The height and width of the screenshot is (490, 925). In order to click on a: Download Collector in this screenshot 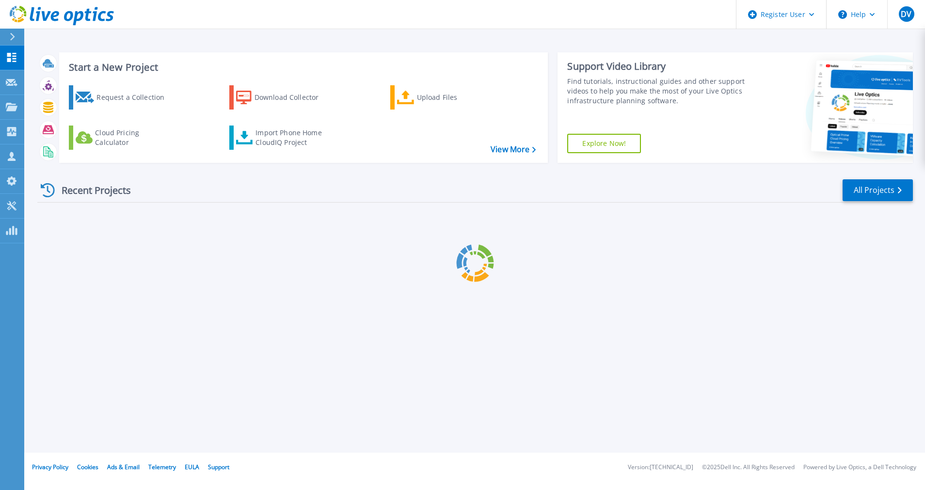, I will do `click(283, 97)`.